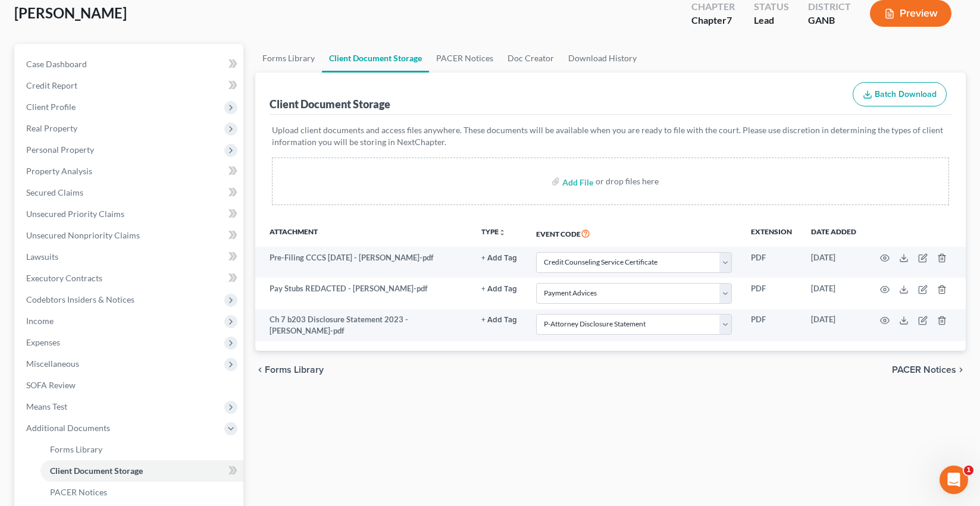  I want to click on span: Secured Claims, so click(55, 192).